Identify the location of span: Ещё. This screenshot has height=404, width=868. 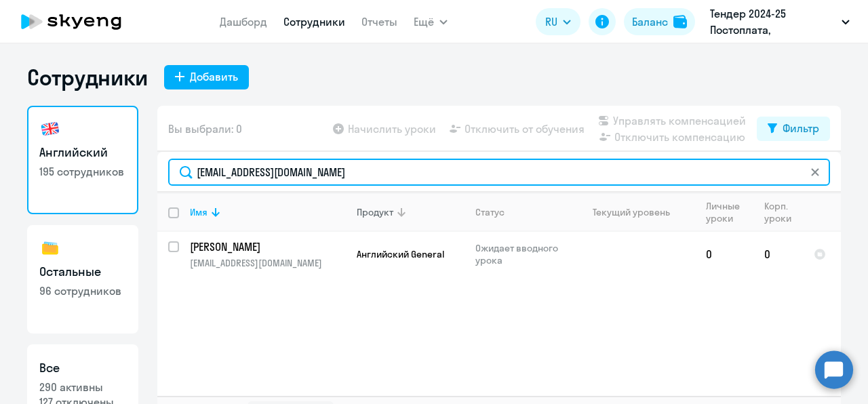
(424, 22).